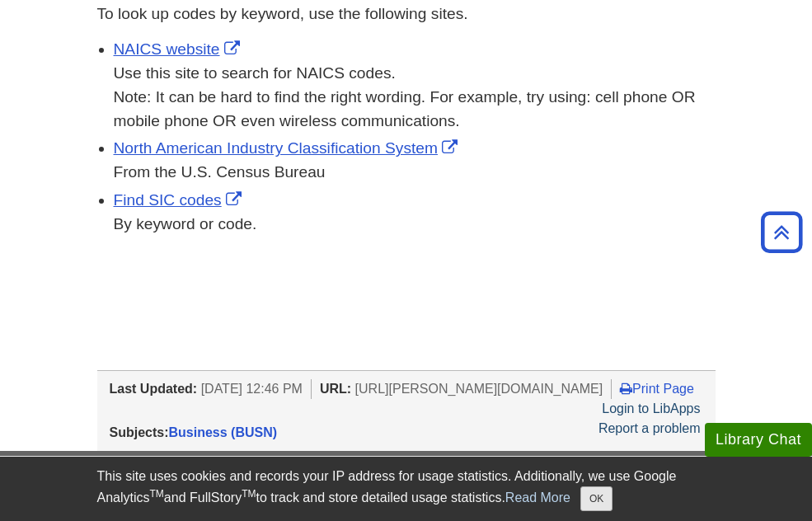 Image resolution: width=812 pixels, height=521 pixels. Describe the element at coordinates (154, 388) in the screenshot. I see `span: Last Updated:` at that location.